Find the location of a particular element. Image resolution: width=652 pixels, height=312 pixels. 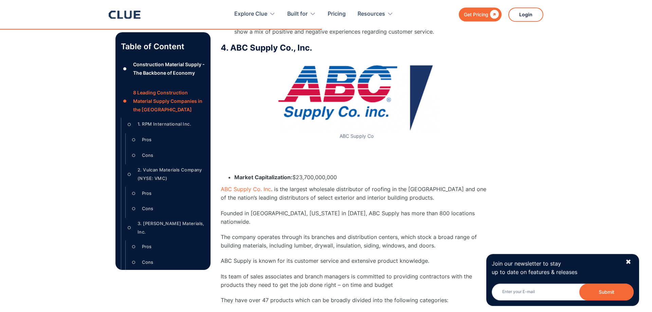

a: ABC Supply Co. Inc is located at coordinates (246, 189).